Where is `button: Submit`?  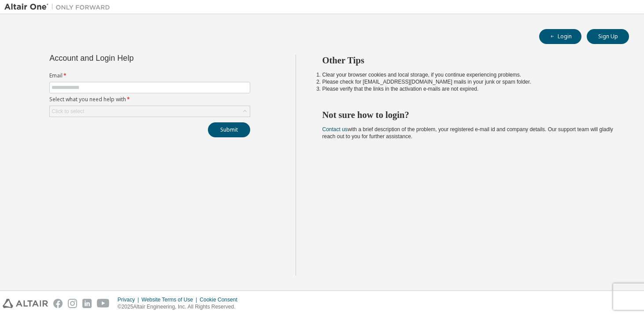
button: Submit is located at coordinates (229, 130).